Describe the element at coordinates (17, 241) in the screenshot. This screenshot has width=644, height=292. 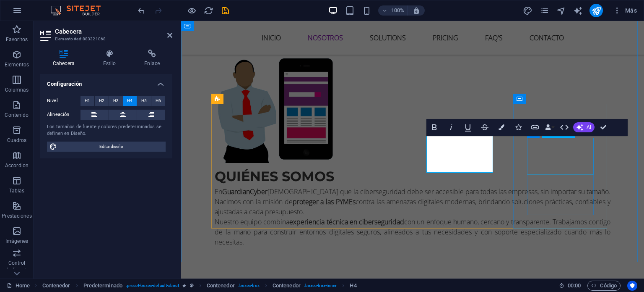
I see `p: Imágenes` at that location.